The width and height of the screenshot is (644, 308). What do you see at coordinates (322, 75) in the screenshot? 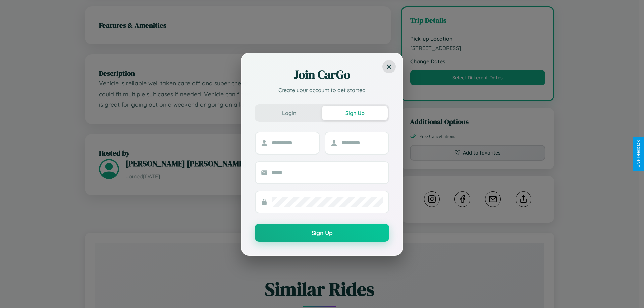
I see `h2: Join CarGo` at bounding box center [322, 75].